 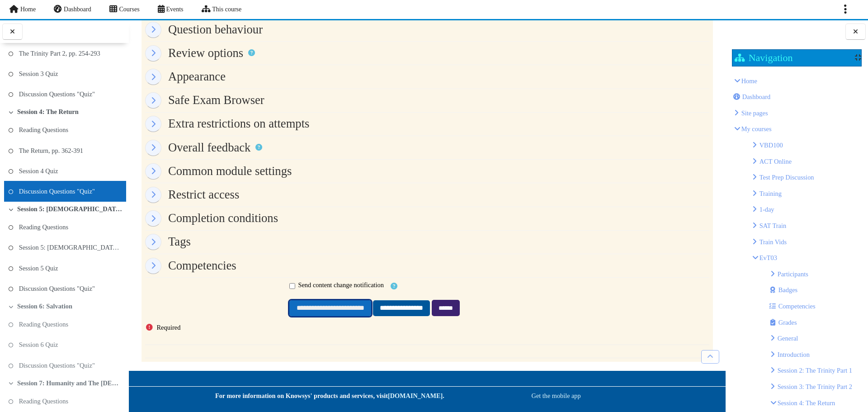 I want to click on i: Badges, so click(x=773, y=290).